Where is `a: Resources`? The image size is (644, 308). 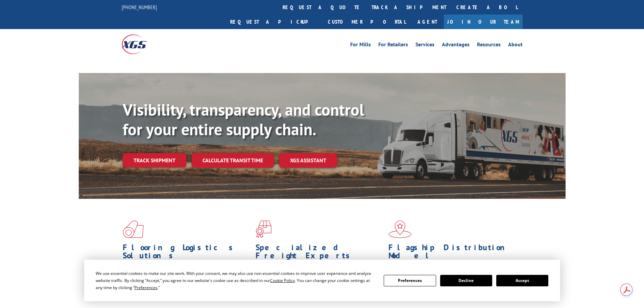
a: Resources is located at coordinates (489, 46).